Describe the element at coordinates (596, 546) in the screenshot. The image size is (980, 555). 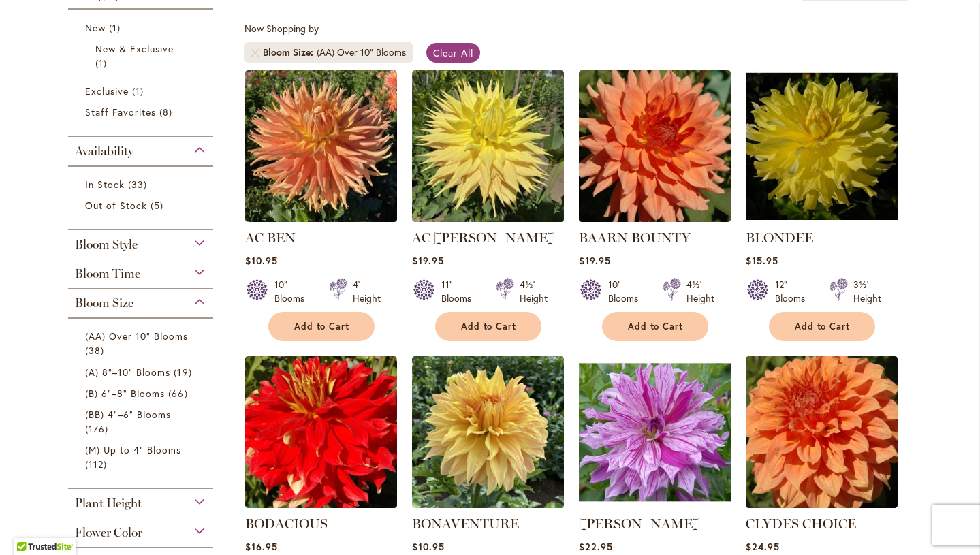
I see `span: $22.95` at that location.